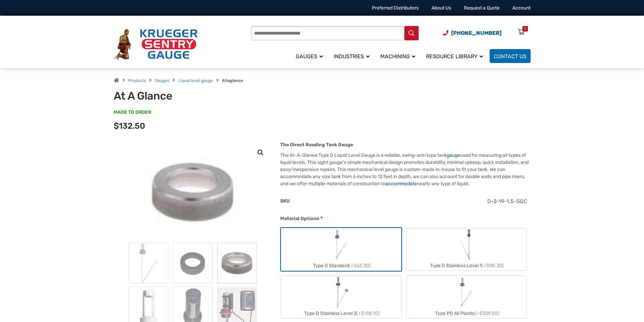  I want to click on a: Phone Number (920) 434-8860, so click(472, 33).